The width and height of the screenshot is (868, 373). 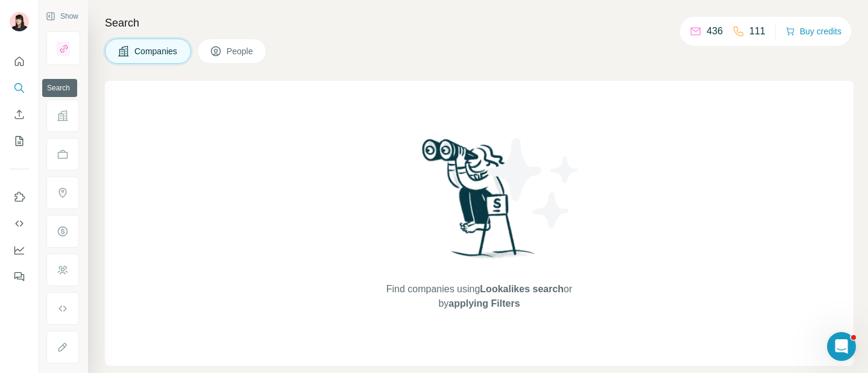 I want to click on span: Lookalikes search, so click(x=521, y=289).